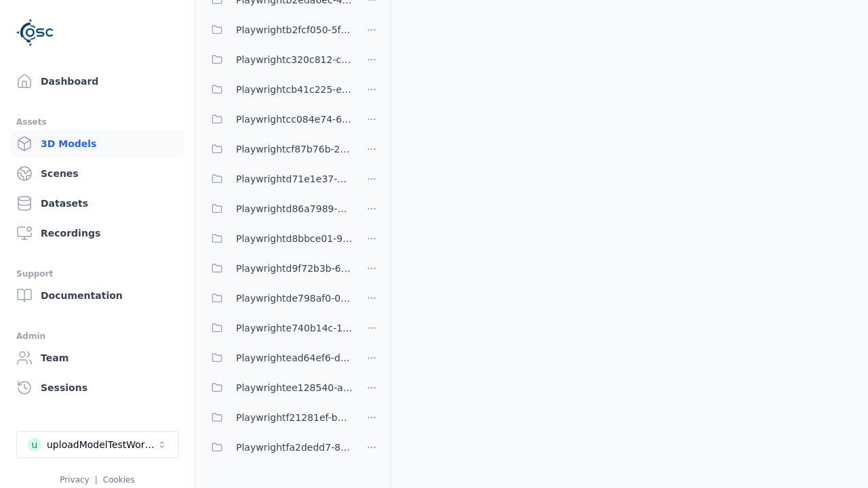 This screenshot has width=868, height=488. What do you see at coordinates (294, 328) in the screenshot?
I see `span: Playwrighte740b14c-14da-4387-887c-6b8e872d97ef` at bounding box center [294, 328].